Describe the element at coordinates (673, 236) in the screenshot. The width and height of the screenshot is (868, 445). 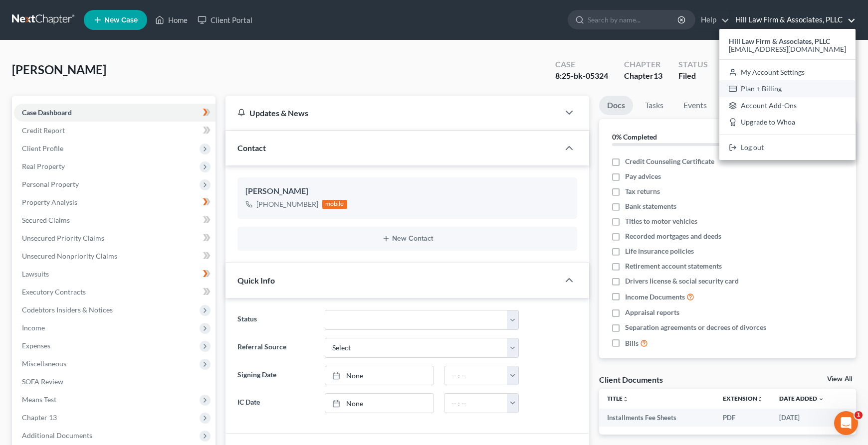
I see `span: Recorded mortgages and deeds` at that location.